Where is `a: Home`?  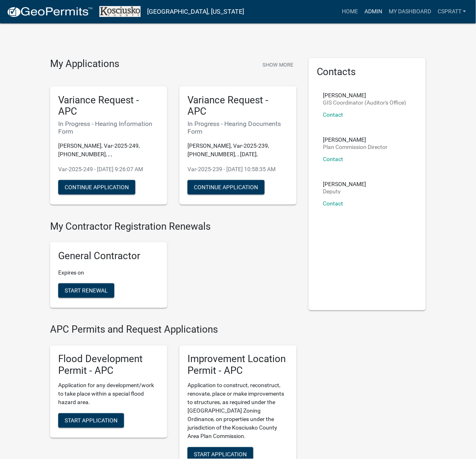
a: Home is located at coordinates (350, 12).